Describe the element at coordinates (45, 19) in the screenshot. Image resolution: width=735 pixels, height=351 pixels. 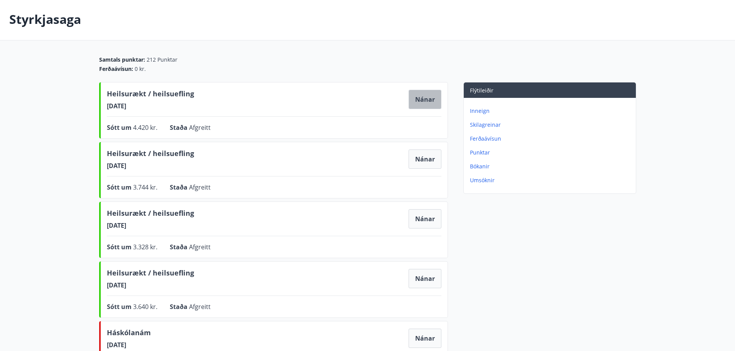
I see `p: Styrkjasaga` at that location.